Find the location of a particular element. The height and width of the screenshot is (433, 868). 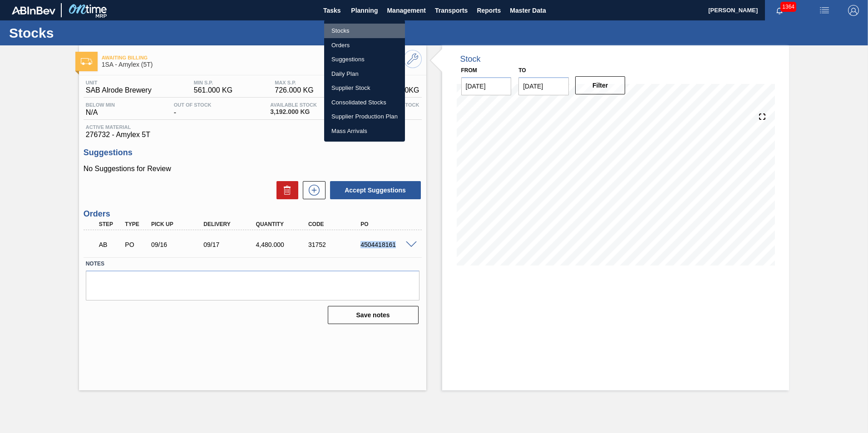

a: Supplier Production Plan is located at coordinates (365, 117).